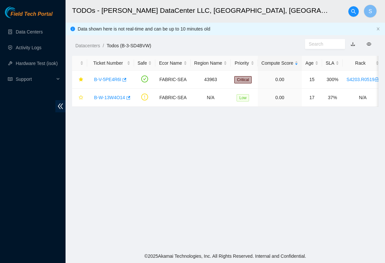 This screenshot has width=385, height=263. I want to click on span: double-left, so click(60, 106).